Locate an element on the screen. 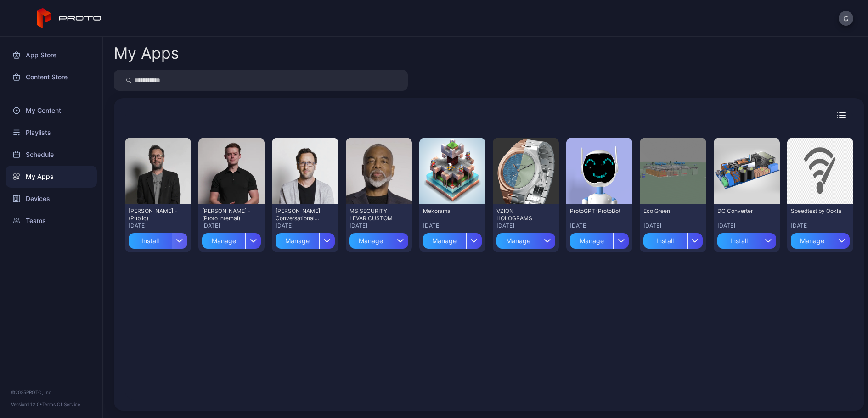 Image resolution: width=868 pixels, height=418 pixels. a: My Content is located at coordinates (51, 111).